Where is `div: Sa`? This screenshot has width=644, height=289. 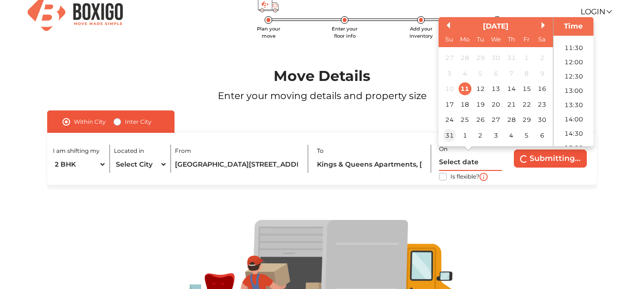 div: Sa is located at coordinates (542, 39).